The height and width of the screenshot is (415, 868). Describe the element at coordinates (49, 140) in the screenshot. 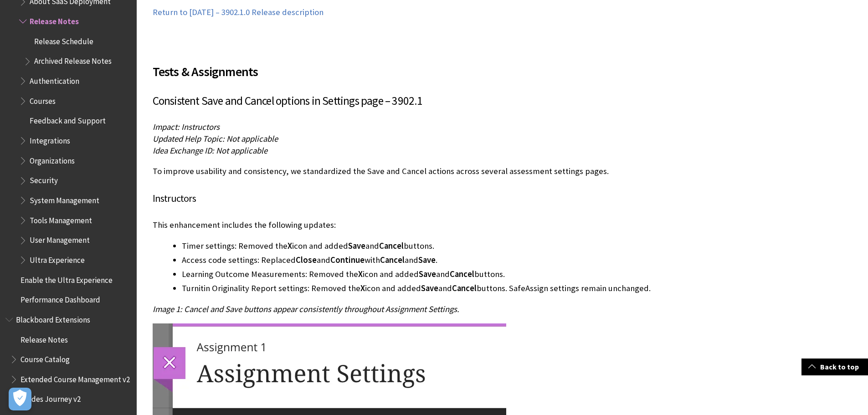

I see `span: Integrations` at that location.